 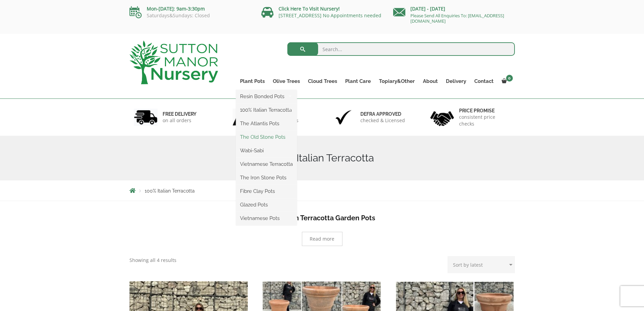 What do you see at coordinates (266, 96) in the screenshot?
I see `a: Resin Bonded Pots` at bounding box center [266, 96].